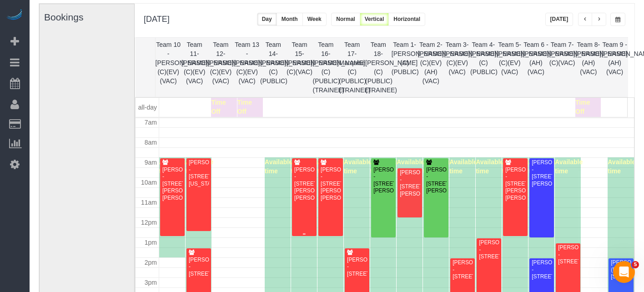  Describe the element at coordinates (583, 107) in the screenshot. I see `span: Time Off` at that location.